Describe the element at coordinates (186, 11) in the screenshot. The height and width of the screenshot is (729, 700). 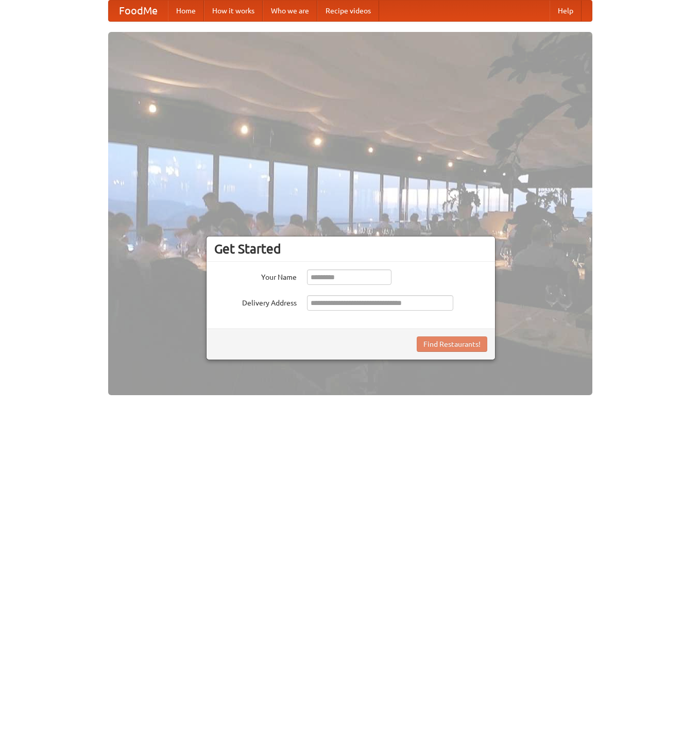
I see `a: Home` at that location.